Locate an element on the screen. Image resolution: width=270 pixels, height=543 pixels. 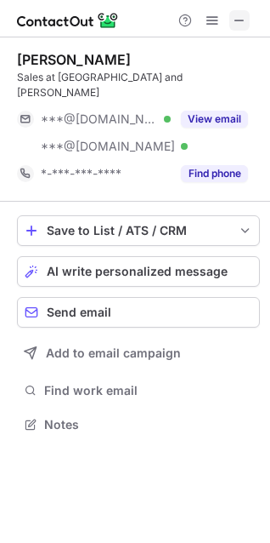
span: Send email is located at coordinates (79, 312).